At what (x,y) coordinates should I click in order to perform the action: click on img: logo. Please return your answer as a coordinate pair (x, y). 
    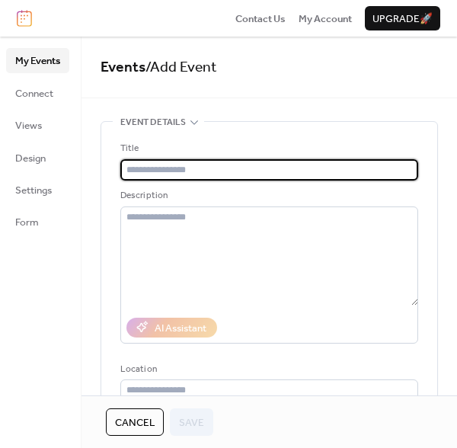
    Looking at the image, I should click on (24, 18).